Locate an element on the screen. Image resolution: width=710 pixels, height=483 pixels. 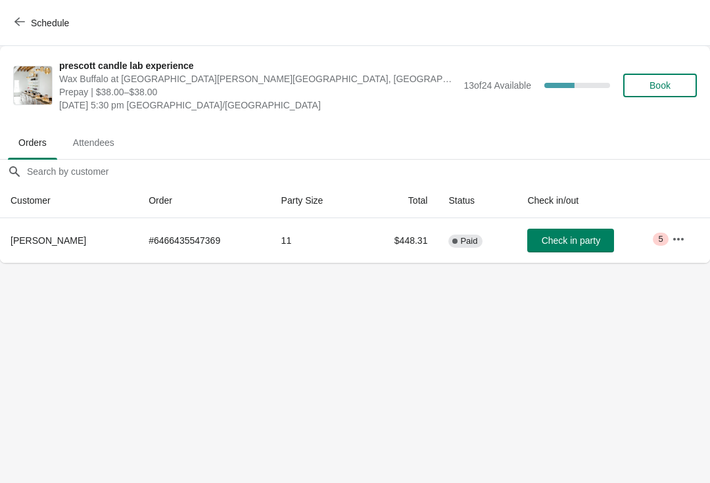
button: Check in party is located at coordinates (570, 240).